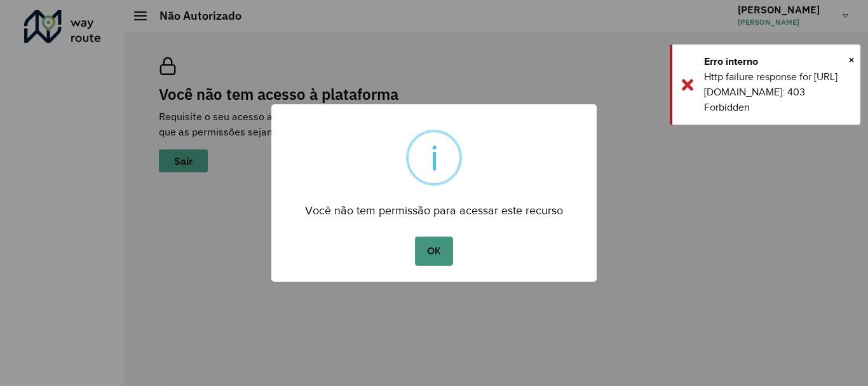 The height and width of the screenshot is (386, 868). What do you see at coordinates (434, 158) in the screenshot?
I see `div: i` at bounding box center [434, 158].